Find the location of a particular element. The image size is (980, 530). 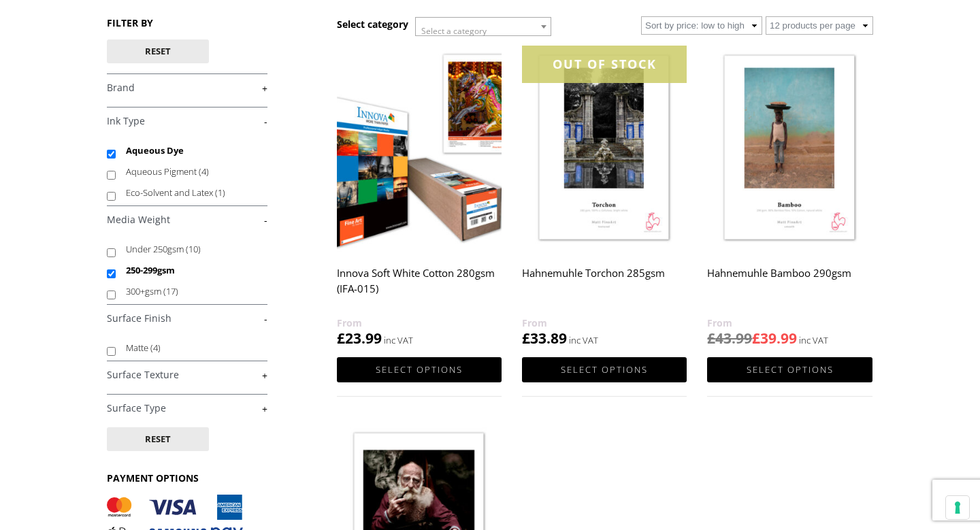

a: Select options for “Innova Soft White Cotton 280gsm (IFA-015)” is located at coordinates (419, 370).